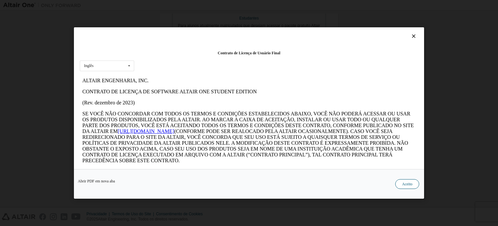 The width and height of the screenshot is (498, 226). Describe the element at coordinates (168, 47) in the screenshot. I see `font: SE VOCÊ NÃO CONCORDAR COM TODOS OS TERMOS E CONDIÇÕES ESTABELECIDOS ABAIXO, VOCÊ NÃO PODERÁ ACESS...` at that location.